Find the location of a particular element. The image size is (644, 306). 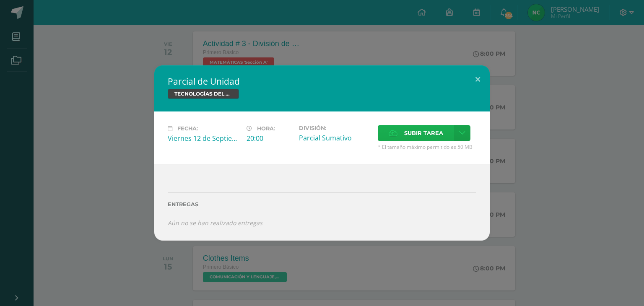

div: Parcial Sumativo is located at coordinates (335, 138).